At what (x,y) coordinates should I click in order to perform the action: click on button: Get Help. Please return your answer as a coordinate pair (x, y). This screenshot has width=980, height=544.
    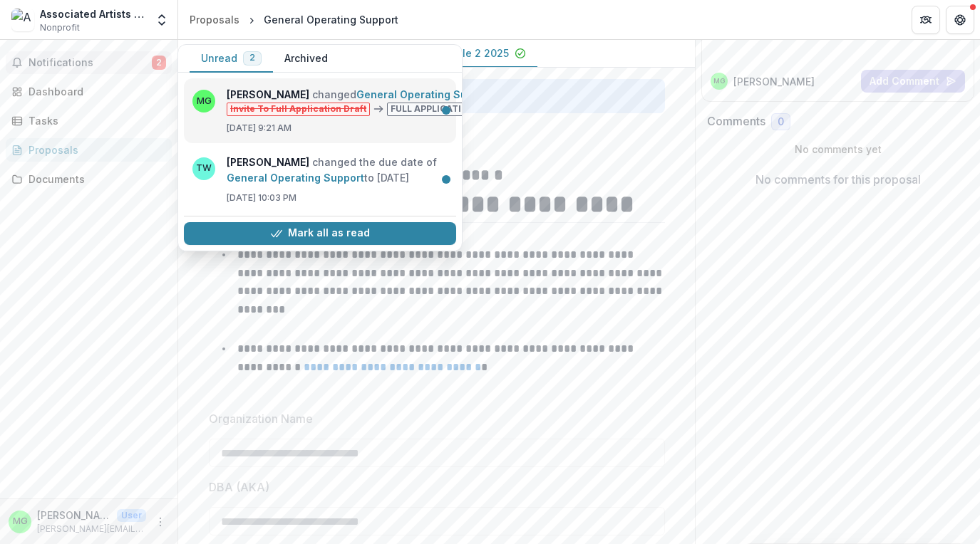
    Looking at the image, I should click on (959, 20).